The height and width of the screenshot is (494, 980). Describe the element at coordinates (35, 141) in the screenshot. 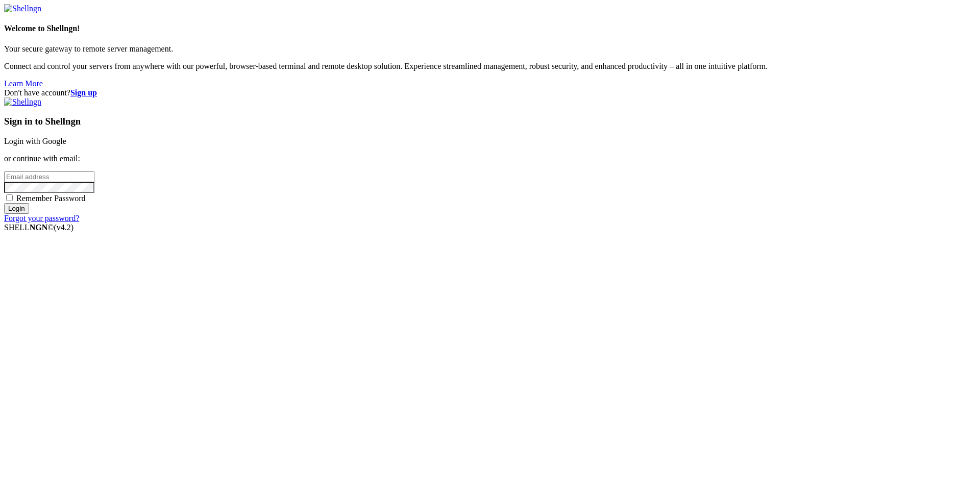

I see `a: Login with Google` at that location.